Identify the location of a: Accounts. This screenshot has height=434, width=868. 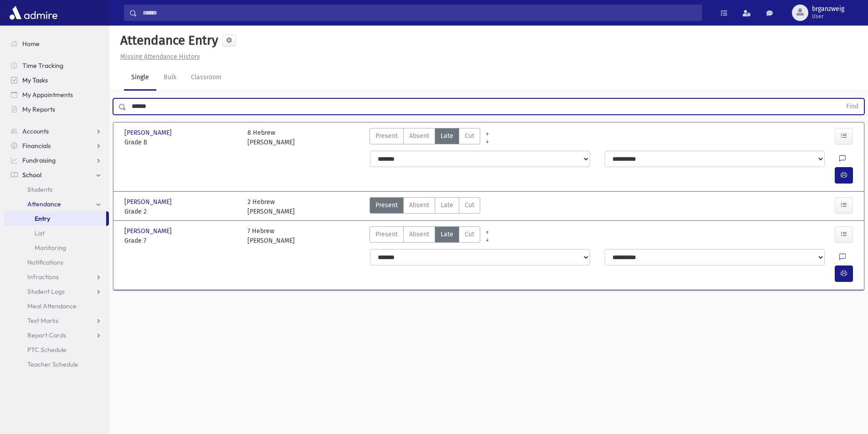
(56, 131).